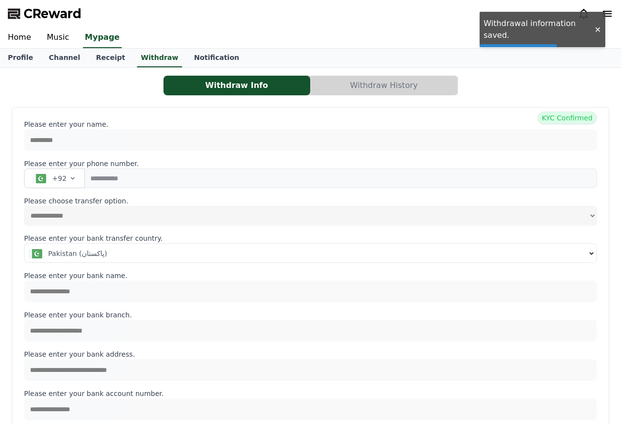 The image size is (621, 424). Describe the element at coordinates (237, 85) in the screenshot. I see `a: Withdraw Info` at that location.